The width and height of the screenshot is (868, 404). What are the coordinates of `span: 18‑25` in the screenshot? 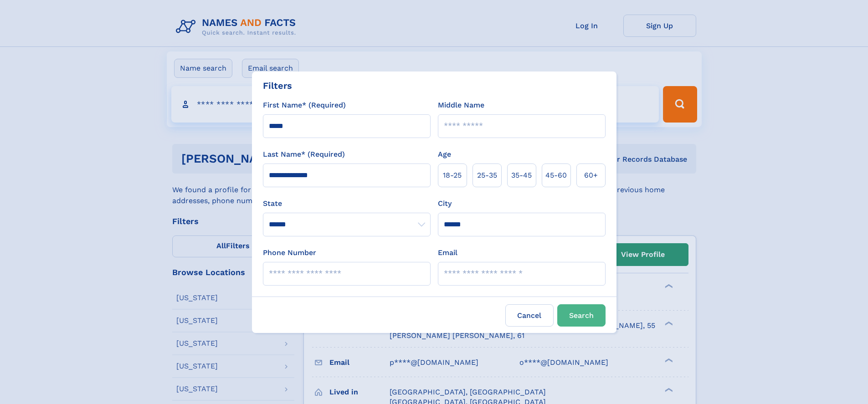 It's located at (452, 175).